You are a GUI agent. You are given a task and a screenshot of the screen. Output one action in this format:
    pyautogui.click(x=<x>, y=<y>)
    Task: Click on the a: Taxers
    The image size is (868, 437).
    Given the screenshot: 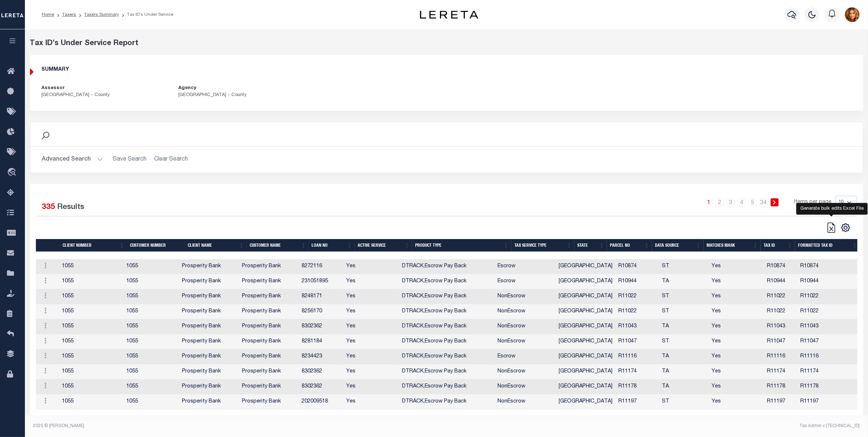 What is the action you would take?
    pyautogui.click(x=69, y=15)
    